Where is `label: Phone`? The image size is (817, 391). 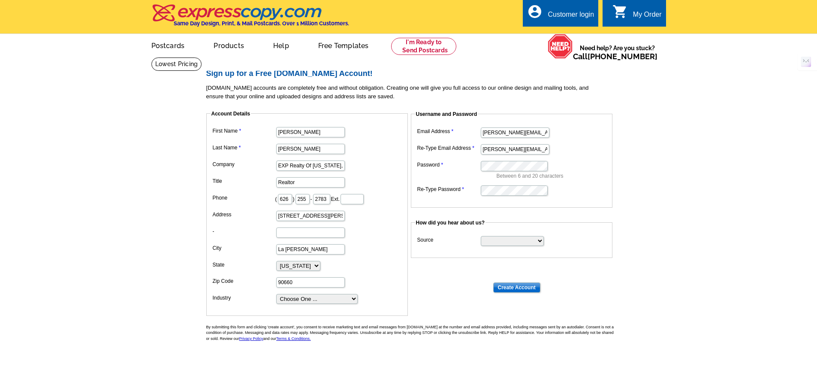 label: Phone is located at coordinates (244, 198).